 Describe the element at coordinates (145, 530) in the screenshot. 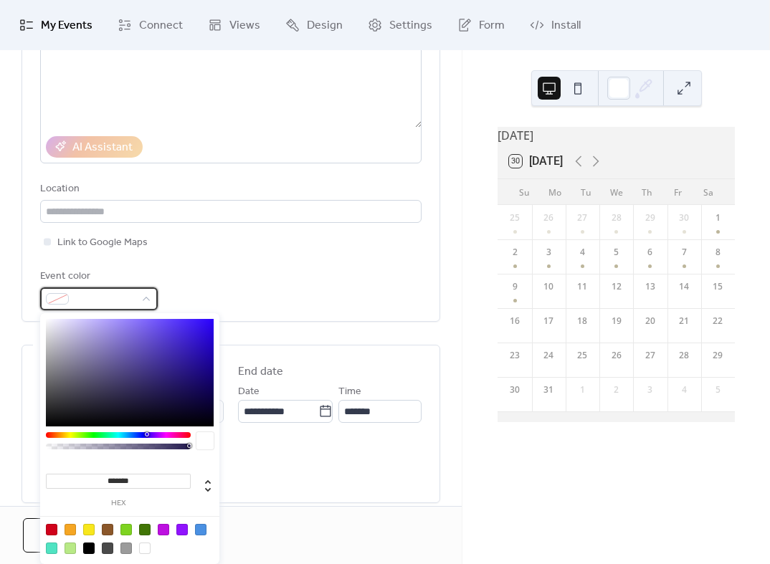

I see `div: #417505` at that location.